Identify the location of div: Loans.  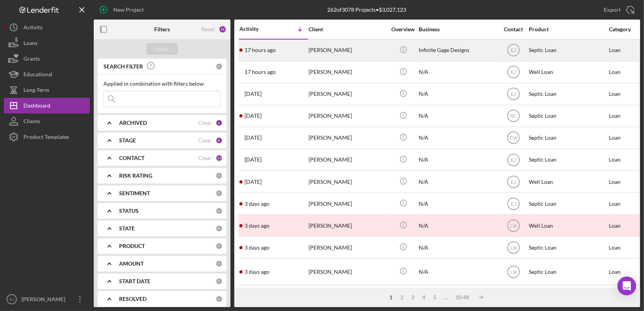
(31, 44).